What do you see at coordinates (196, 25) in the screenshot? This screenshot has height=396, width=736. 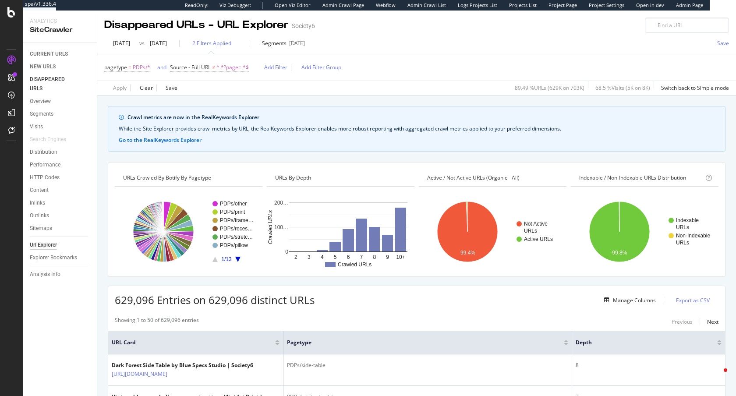 I see `div: Disappeared URLs - URL Explorer` at bounding box center [196, 25].